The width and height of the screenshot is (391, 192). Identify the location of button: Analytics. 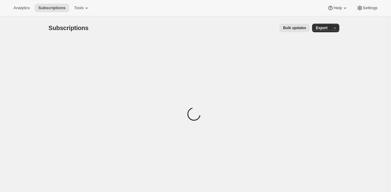
(21, 8).